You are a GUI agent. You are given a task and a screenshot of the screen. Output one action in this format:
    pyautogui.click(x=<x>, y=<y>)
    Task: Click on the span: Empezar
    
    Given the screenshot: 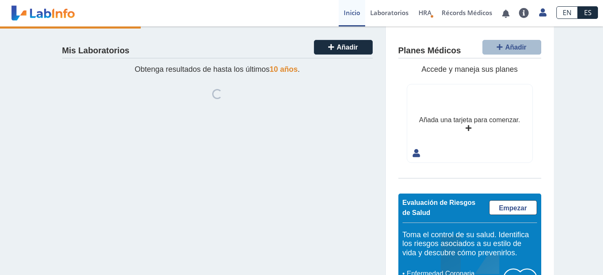 What is the action you would take?
    pyautogui.click(x=513, y=208)
    